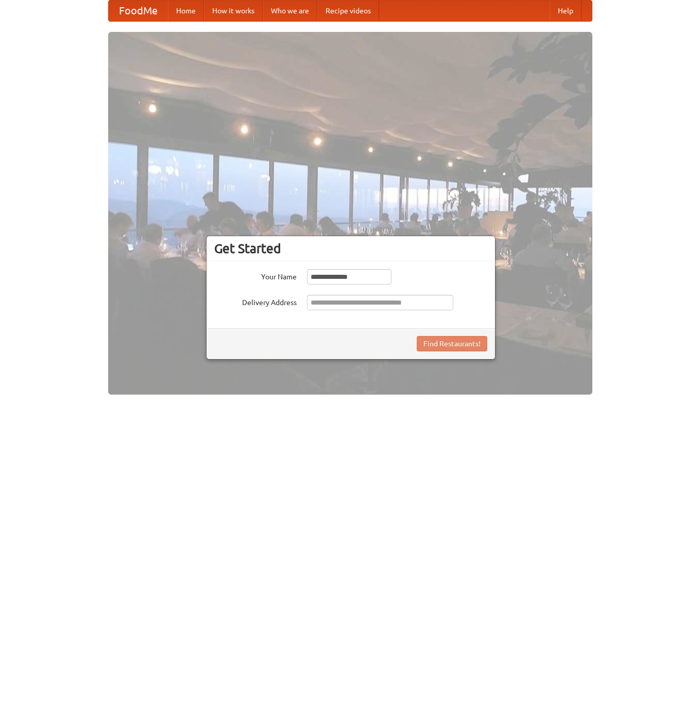 The width and height of the screenshot is (700, 728). I want to click on label: Your Name, so click(255, 276).